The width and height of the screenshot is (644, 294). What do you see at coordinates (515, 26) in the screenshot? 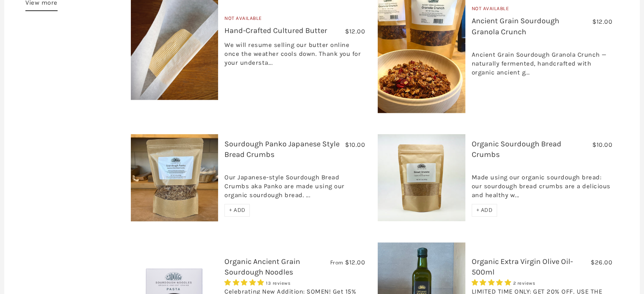
I see `a: Ancient Grain Sourdough Granola Crunch` at bounding box center [515, 26].